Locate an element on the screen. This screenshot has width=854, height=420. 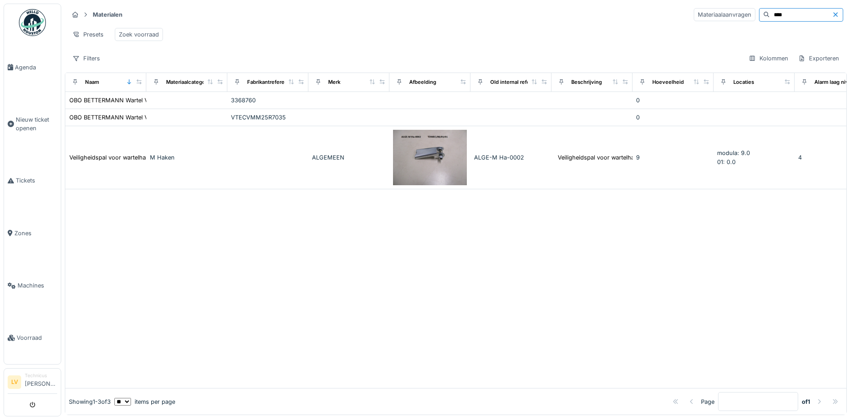
a: Tickets is located at coordinates (32, 181).